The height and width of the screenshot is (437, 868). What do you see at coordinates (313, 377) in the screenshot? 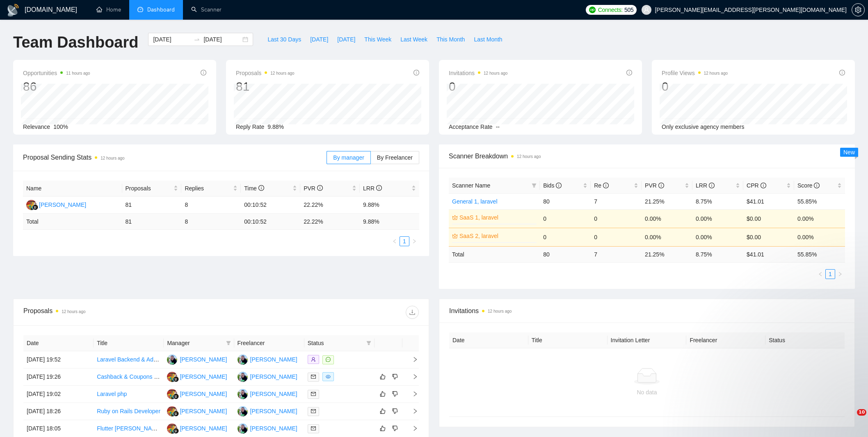
I see `span: mail` at bounding box center [313, 377].